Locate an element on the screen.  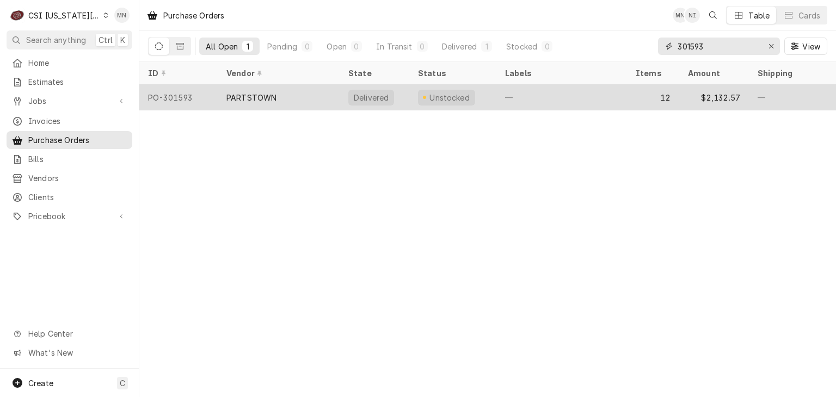
span: Search anything is located at coordinates (56, 40).